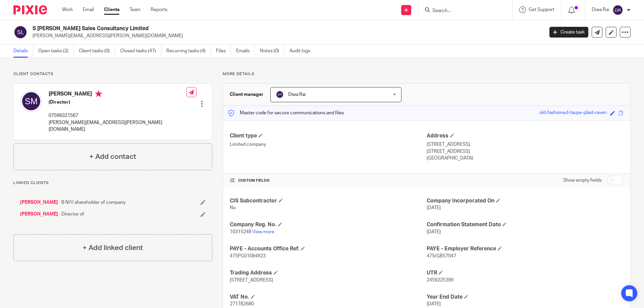 The width and height of the screenshot is (644, 308). Describe the element at coordinates (188, 51) in the screenshot. I see `a: Recurring tasks (4)` at that location.